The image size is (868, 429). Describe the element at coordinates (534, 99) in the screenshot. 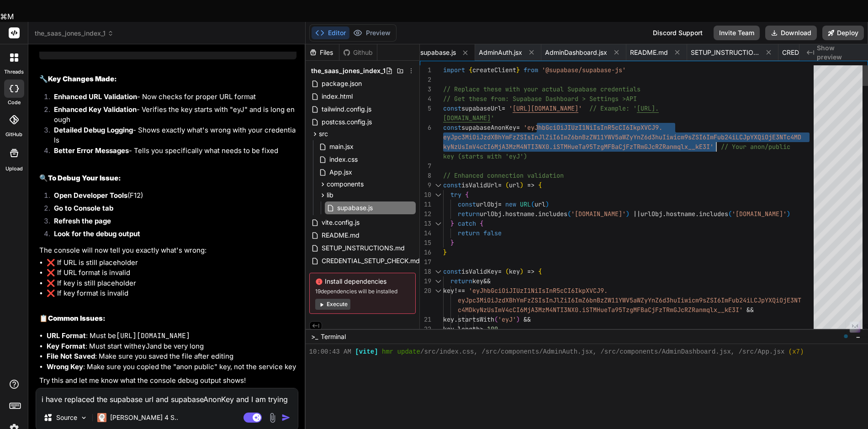

I see `span: // Get these from: Supabase Dashboard > Settings >` at that location.